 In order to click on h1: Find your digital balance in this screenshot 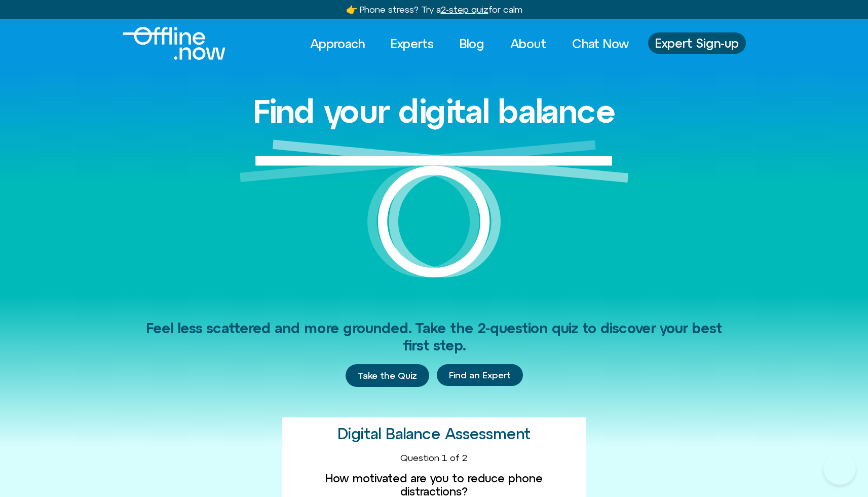, I will do `click(434, 111)`.